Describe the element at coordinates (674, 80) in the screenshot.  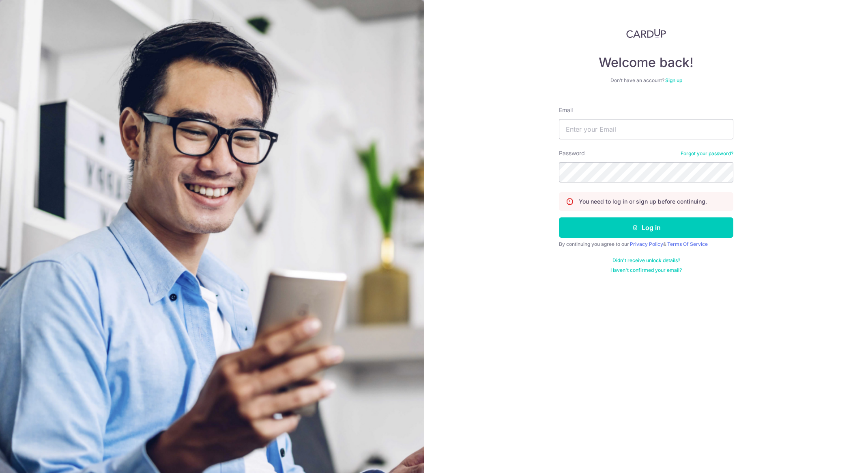
I see `a: Sign up` at that location.